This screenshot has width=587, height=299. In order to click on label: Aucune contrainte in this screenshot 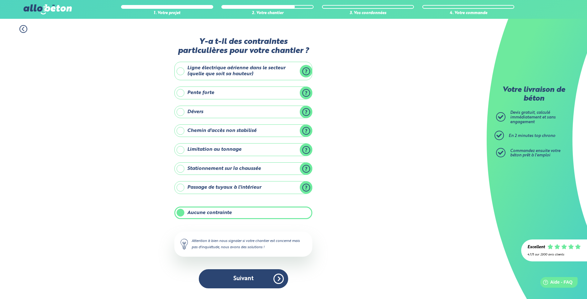, I will do `click(243, 213)`.